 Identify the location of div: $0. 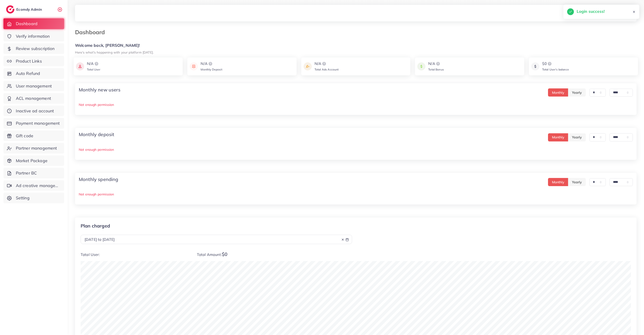
(556, 64).